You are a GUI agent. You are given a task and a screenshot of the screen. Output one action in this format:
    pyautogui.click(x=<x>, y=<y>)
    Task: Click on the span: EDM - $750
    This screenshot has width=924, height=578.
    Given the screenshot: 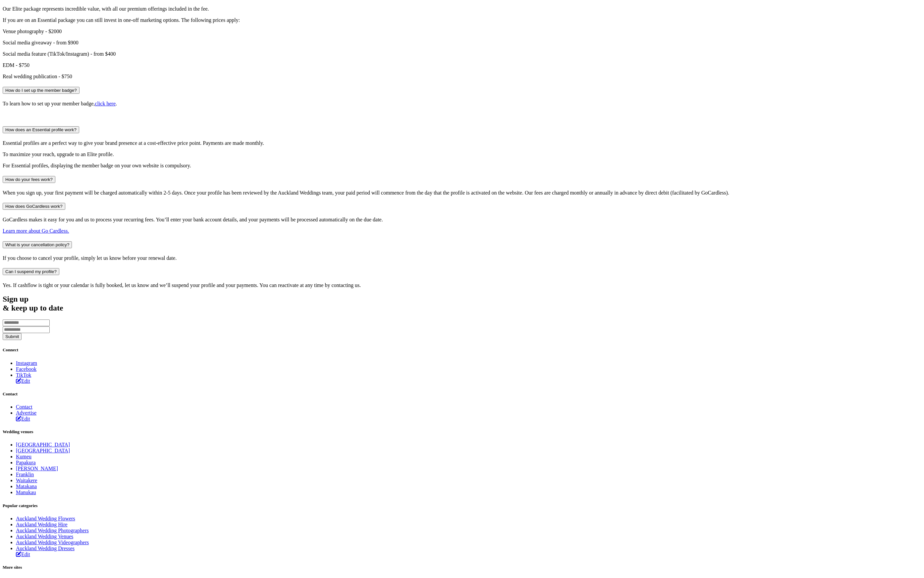 What is the action you would take?
    pyautogui.click(x=16, y=65)
    